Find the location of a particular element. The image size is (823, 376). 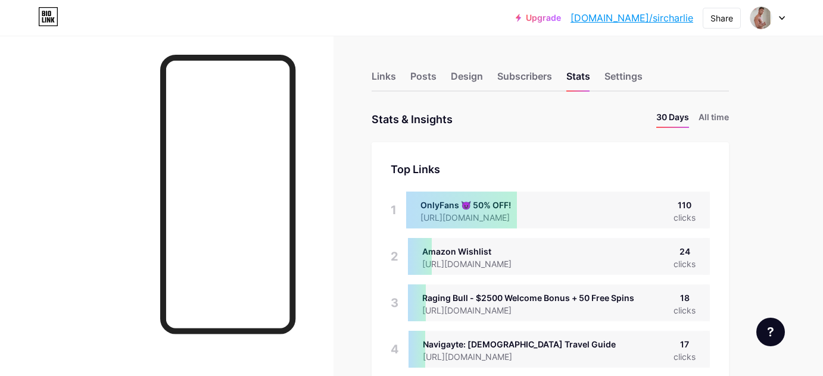

div: 18 is located at coordinates (684, 298).